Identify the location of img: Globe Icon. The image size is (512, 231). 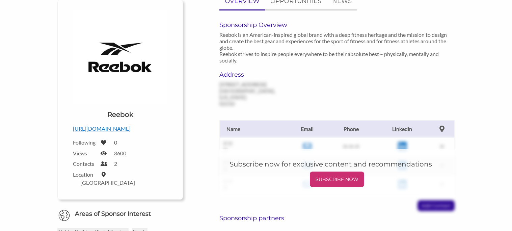
(64, 215).